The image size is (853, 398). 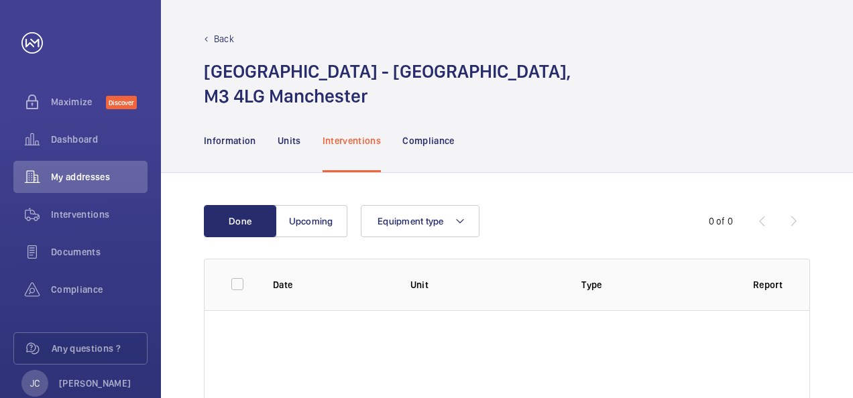 I want to click on p: Unit, so click(x=486, y=285).